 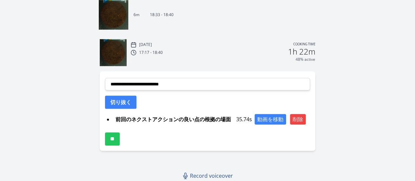 What do you see at coordinates (304, 45) in the screenshot?
I see `p: Cooking time` at bounding box center [304, 45].